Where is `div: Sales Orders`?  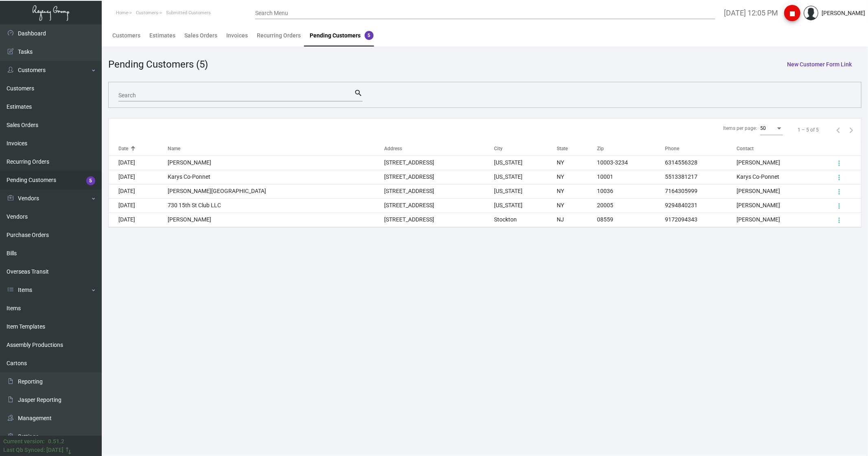
div: Sales Orders is located at coordinates (200, 36).